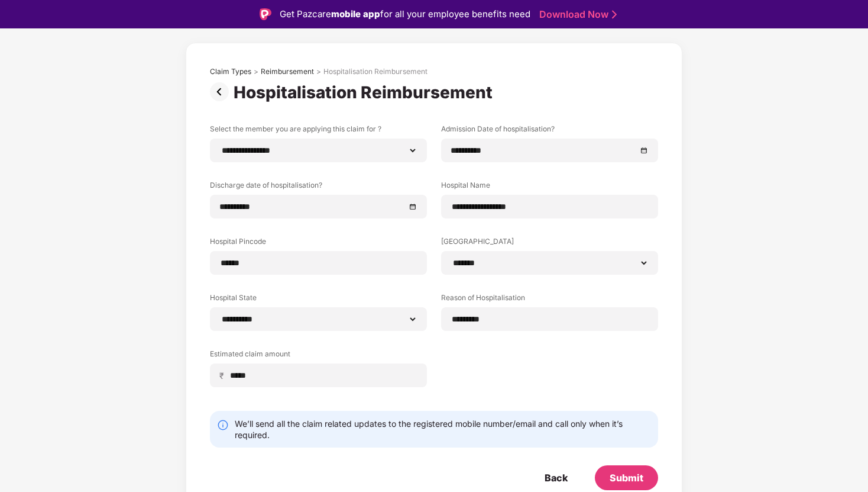 This screenshot has width=868, height=492. What do you see at coordinates (549, 131) in the screenshot?
I see `label: Admission Date of hospitalisation?` at bounding box center [549, 131].